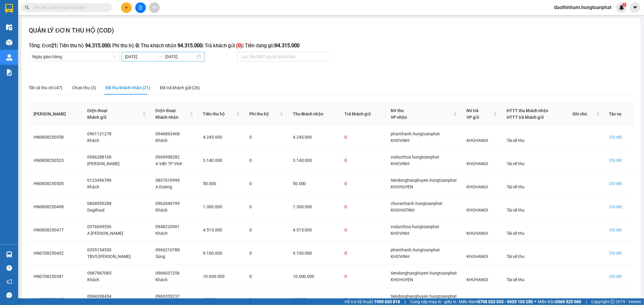 The height and width of the screenshot is (305, 644). What do you see at coordinates (583, 7) in the screenshot?
I see `span: daothinham.hungtoanphat` at bounding box center [583, 7].